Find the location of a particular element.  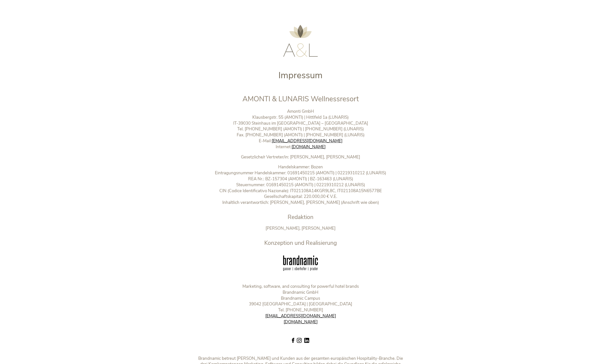

span: Redaktion is located at coordinates (300, 217).